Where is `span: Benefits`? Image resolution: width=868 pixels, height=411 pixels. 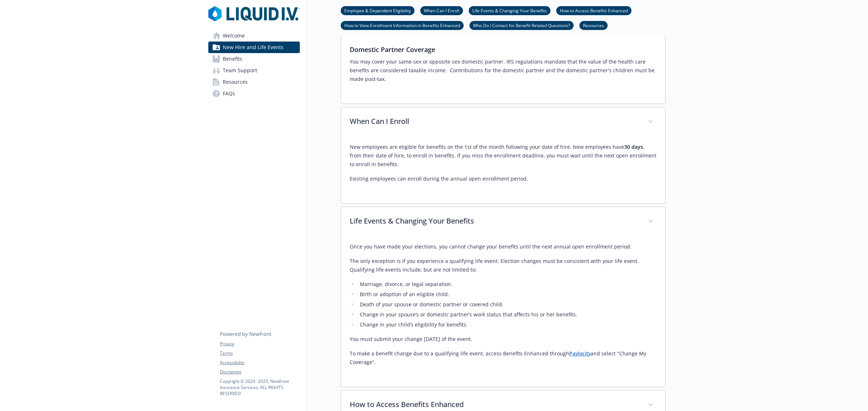
span: Benefits is located at coordinates (232, 59).